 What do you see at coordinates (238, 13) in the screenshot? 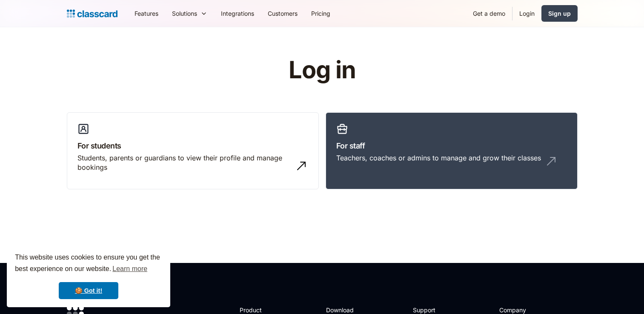
I see `a: Integrations` at bounding box center [238, 13].